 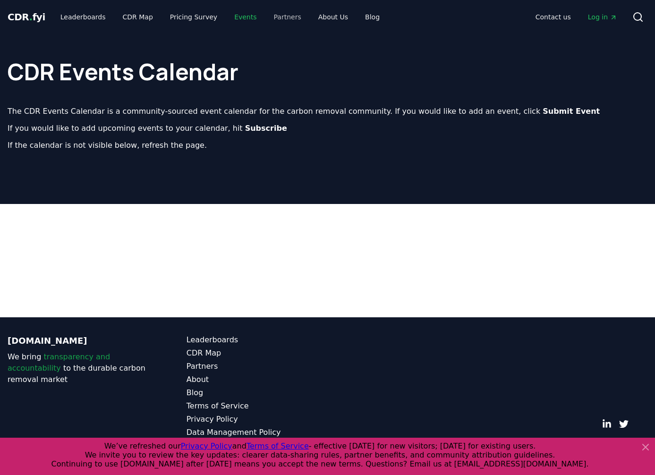 I want to click on p: The CDR Events Calendar is a community-sourced event calendar for the carbon removal community. I..., so click(x=327, y=111).